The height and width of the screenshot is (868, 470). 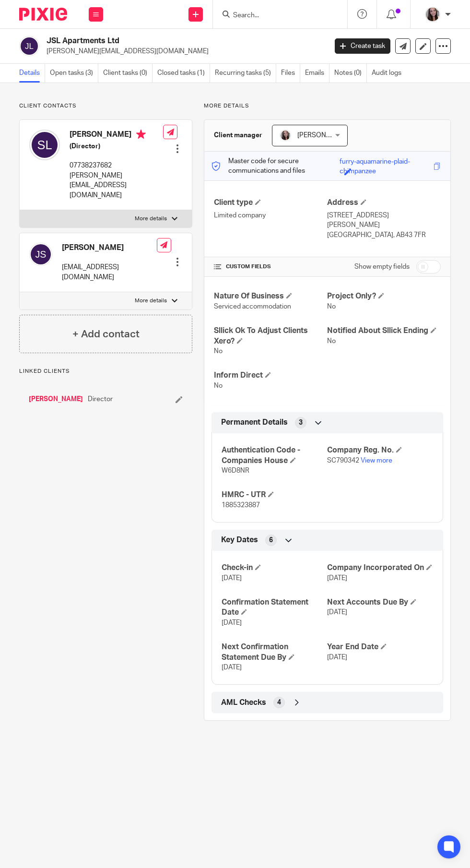 I want to click on p: 07738237682, so click(x=116, y=166).